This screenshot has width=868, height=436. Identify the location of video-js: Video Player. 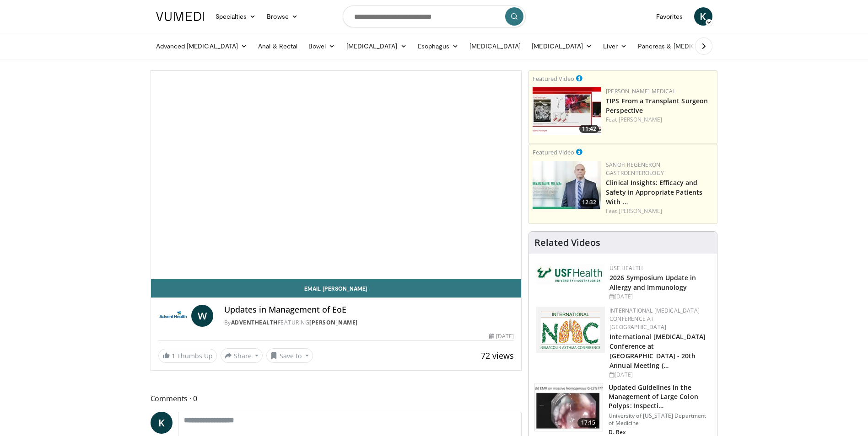
(336, 175).